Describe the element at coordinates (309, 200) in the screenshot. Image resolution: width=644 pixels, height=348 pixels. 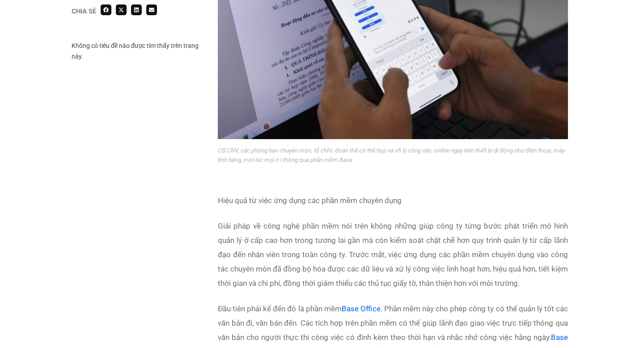
I see `b: Hiệu quả từ việc ứng dụng các phần mềm chuyên dụng` at that location.